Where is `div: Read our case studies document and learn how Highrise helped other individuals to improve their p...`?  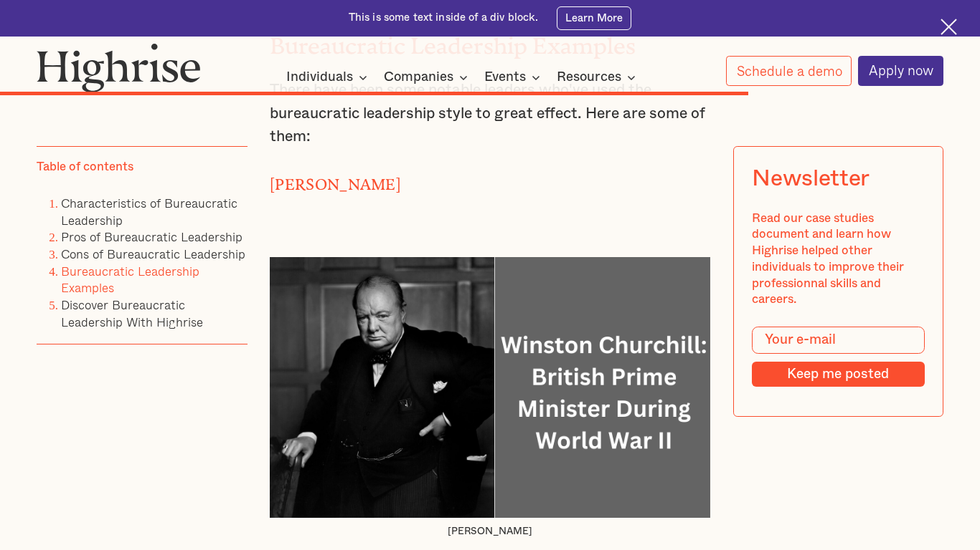
div: Read our case studies document and learn how Highrise helped other individuals to improve their p... is located at coordinates (837, 260).